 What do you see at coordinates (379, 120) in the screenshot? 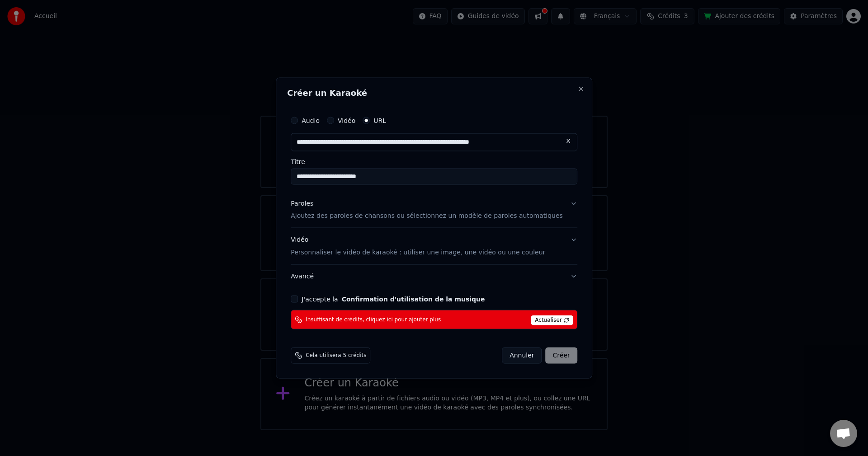
I see `label: URL` at bounding box center [379, 120].